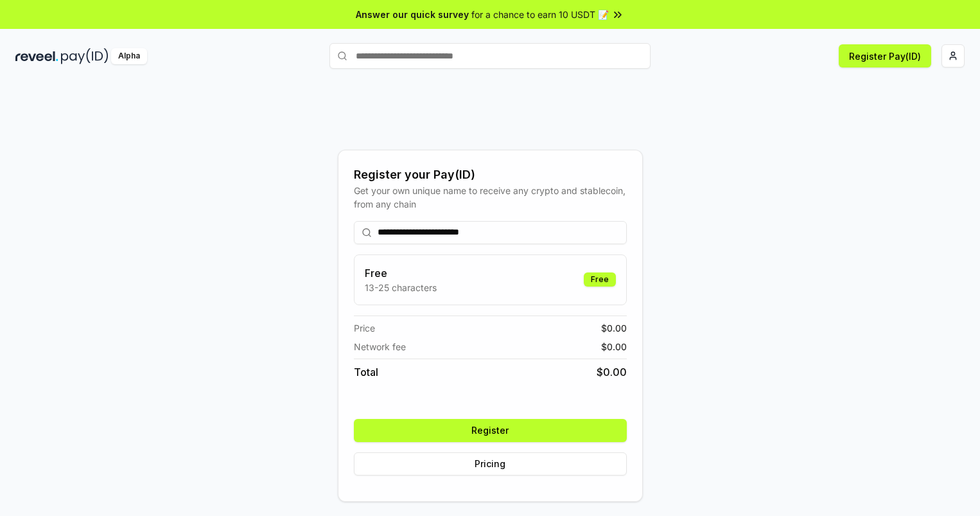  What do you see at coordinates (540, 14) in the screenshot?
I see `span: for a chance to earn 10 USDT 📝` at bounding box center [540, 14].